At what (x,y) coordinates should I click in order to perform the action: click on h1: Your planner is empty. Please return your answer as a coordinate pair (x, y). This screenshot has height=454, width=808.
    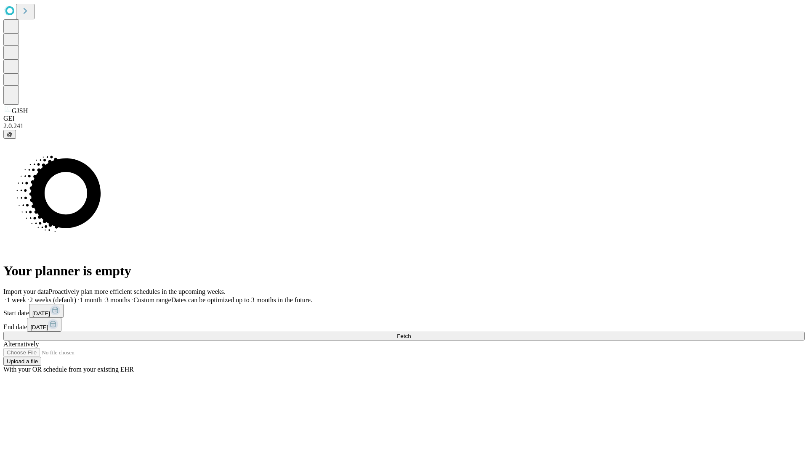
    Looking at the image, I should click on (404, 271).